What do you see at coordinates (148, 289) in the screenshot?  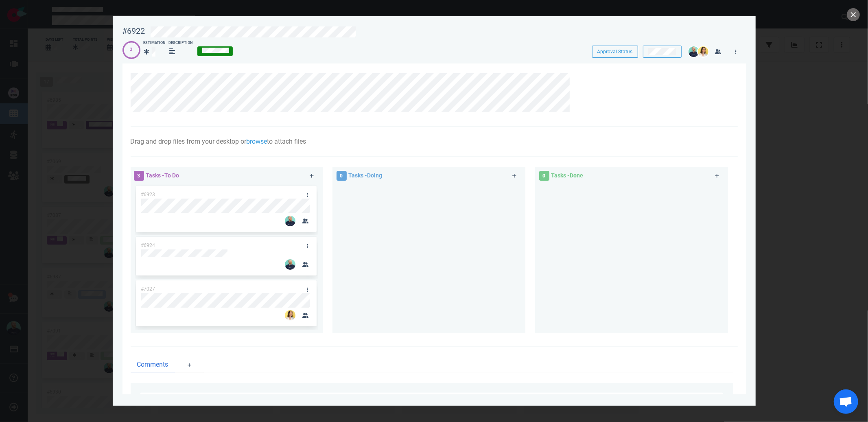 I see `span: #7027` at bounding box center [148, 289].